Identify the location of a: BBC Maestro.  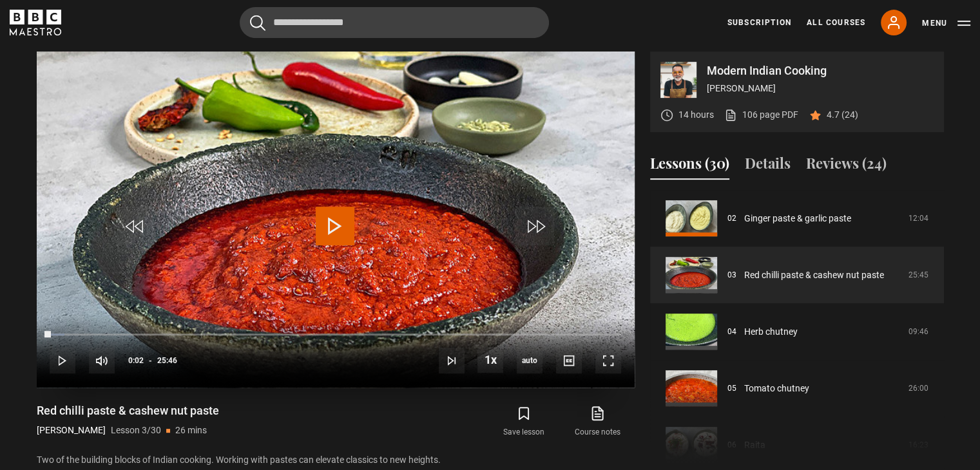
(36, 23).